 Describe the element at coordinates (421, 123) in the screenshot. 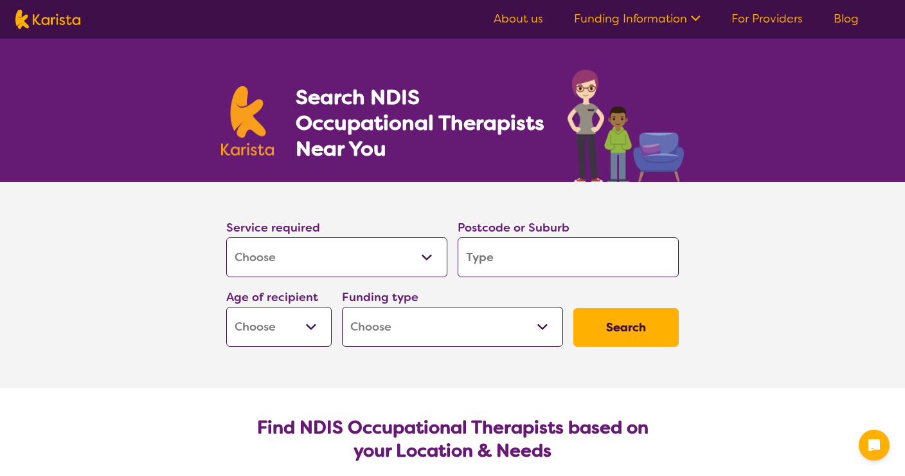

I see `h1: Search NDIS Occupational Therapists Near You` at that location.